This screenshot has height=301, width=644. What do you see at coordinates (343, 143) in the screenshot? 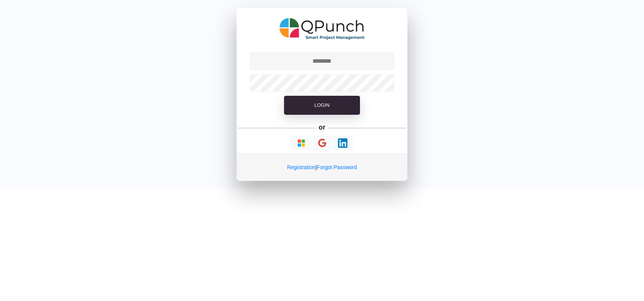
I see `button: Continue With LinkedIn` at bounding box center [343, 143].